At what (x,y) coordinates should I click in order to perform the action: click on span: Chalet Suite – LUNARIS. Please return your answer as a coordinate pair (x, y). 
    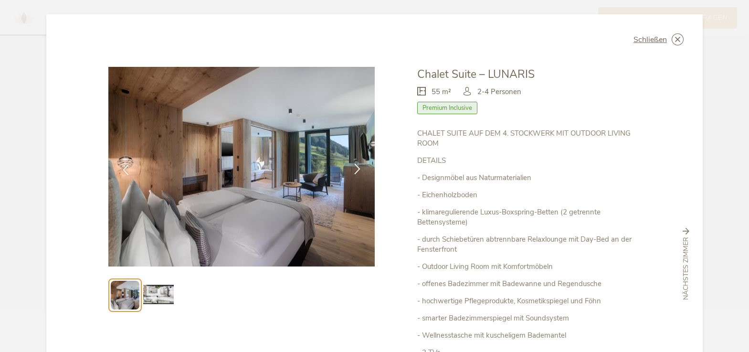
    Looking at the image, I should click on (476, 74).